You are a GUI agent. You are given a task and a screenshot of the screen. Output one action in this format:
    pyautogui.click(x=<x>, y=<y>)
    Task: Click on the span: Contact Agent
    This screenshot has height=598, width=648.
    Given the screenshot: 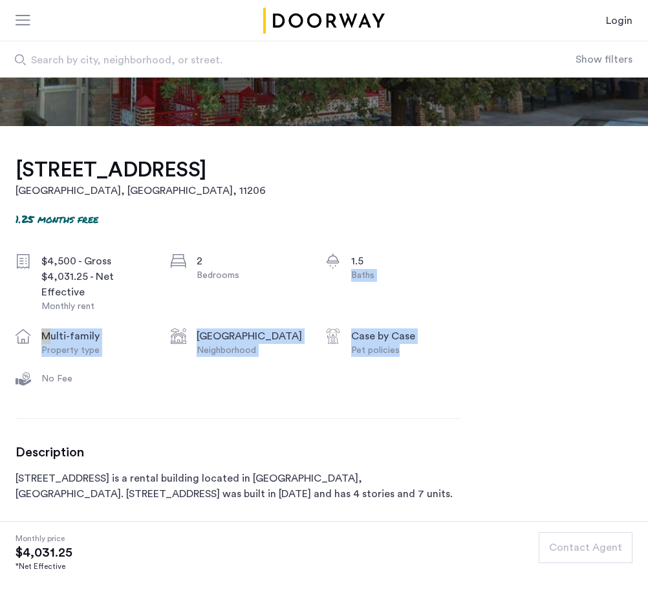 What is the action you would take?
    pyautogui.click(x=585, y=547)
    